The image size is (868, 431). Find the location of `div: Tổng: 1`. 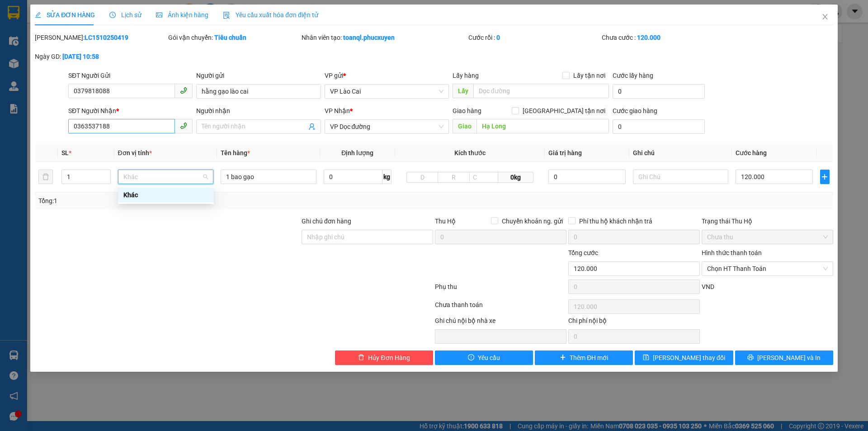

div: Tổng: 1 is located at coordinates (187, 201).